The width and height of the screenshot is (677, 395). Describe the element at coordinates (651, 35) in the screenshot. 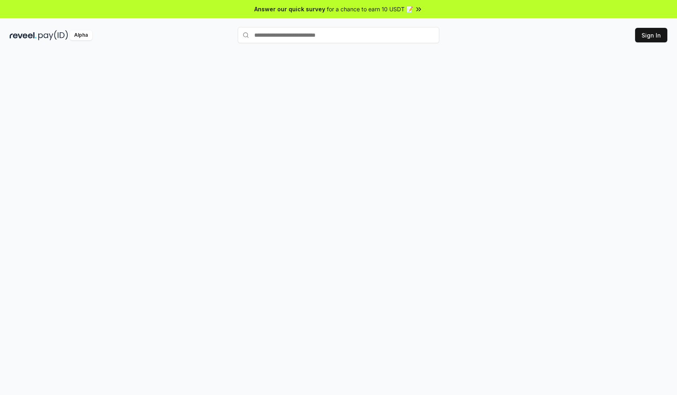

I see `button: Sign In` at that location.